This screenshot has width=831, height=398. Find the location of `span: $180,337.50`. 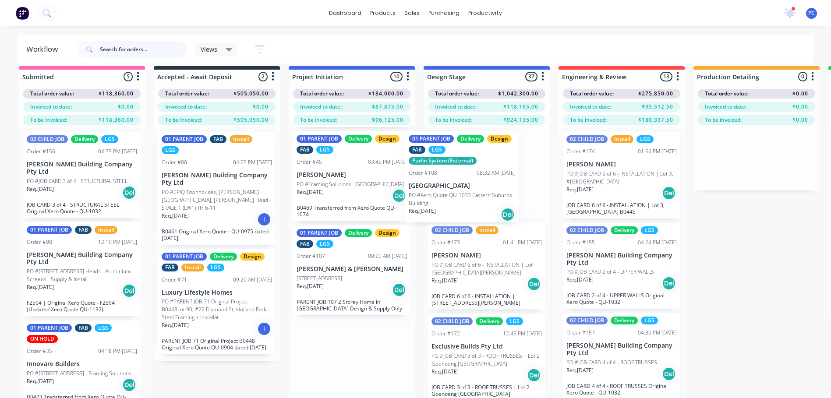

span: $180,337.50 is located at coordinates (656, 120).